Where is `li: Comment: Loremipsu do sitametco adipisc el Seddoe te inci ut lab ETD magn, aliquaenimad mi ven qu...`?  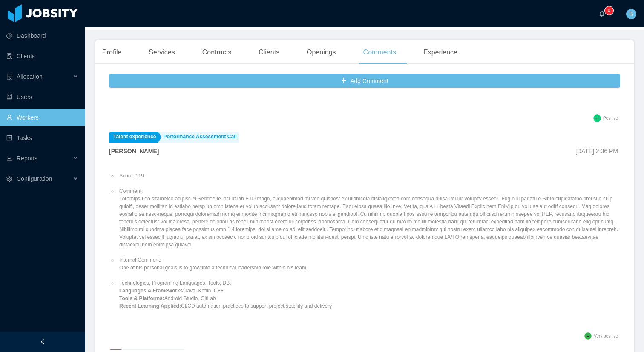 li: Comment: Loremipsu do sitametco adipisc el Seddoe te inci ut lab ETD magn, aliquaenimad mi ven qu... is located at coordinates (369, 218).